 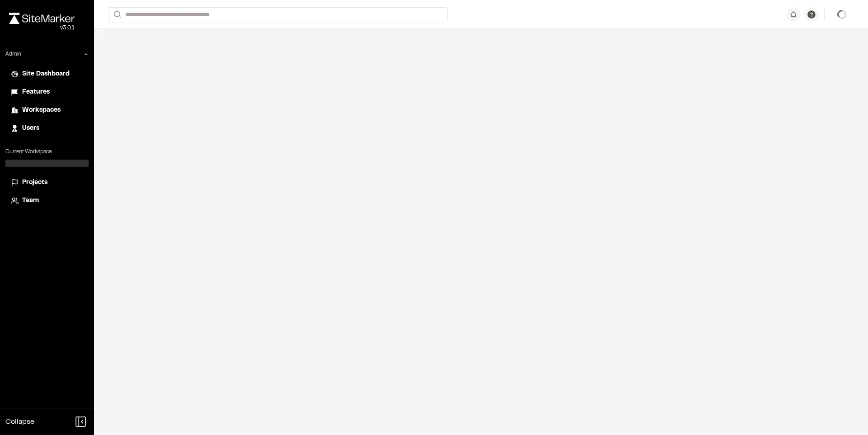 What do you see at coordinates (31, 200) in the screenshot?
I see `span: Team` at bounding box center [31, 200].